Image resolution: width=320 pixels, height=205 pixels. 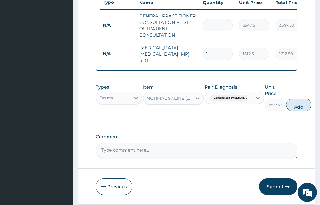 I want to click on label: Pair Diagnosis, so click(x=221, y=87).